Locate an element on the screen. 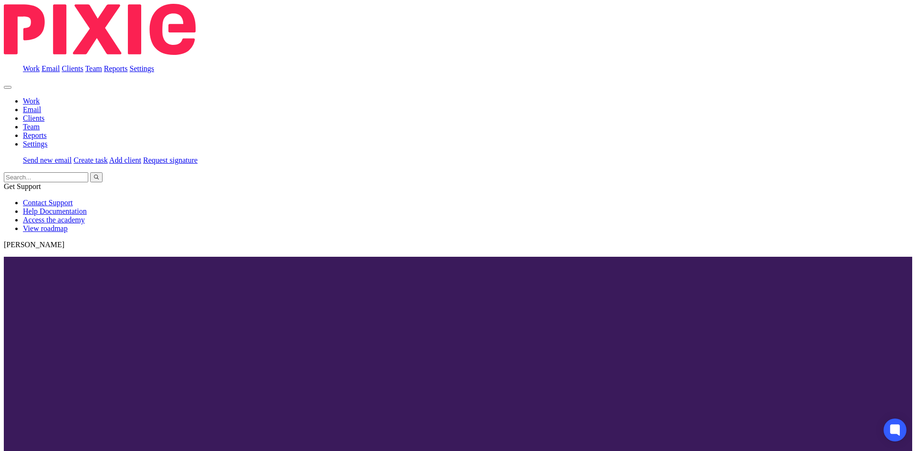  span: Access the academy is located at coordinates (54, 220).